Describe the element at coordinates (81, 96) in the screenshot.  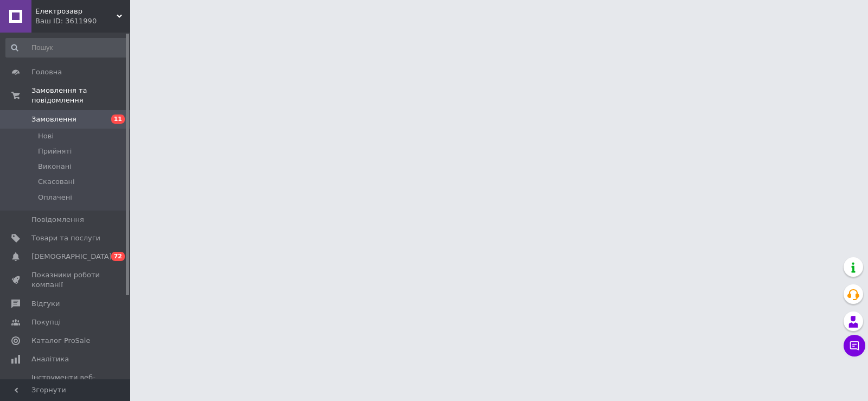
I see `span: Замовлення та повідомлення` at that location.